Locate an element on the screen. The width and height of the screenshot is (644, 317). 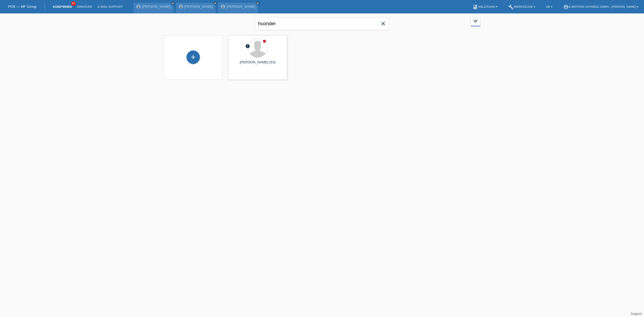
a: E-Mail Support is located at coordinates (111, 7).